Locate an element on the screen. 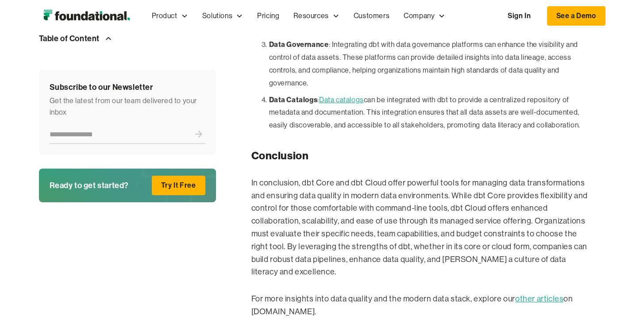 This screenshot has width=644, height=320. h3: Conclusion is located at coordinates (421, 156).